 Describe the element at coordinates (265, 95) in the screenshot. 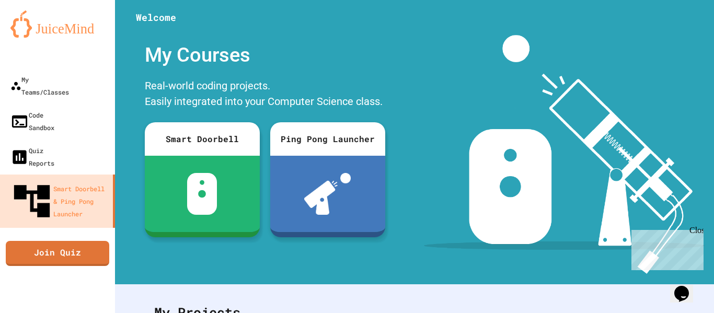

I see `div: Real-world coding projects. Easily integrated into your Computer Science class.` at that location.